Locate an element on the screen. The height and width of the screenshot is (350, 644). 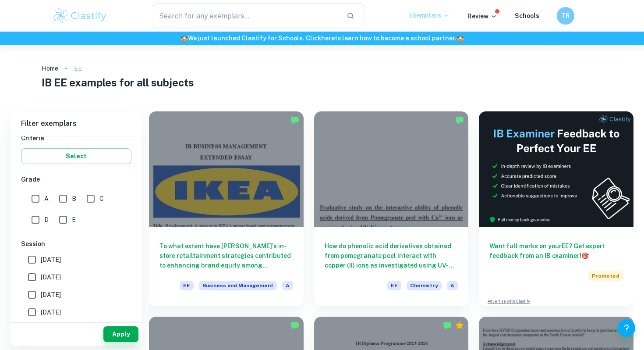
span: Chemistry is located at coordinates (424, 285).